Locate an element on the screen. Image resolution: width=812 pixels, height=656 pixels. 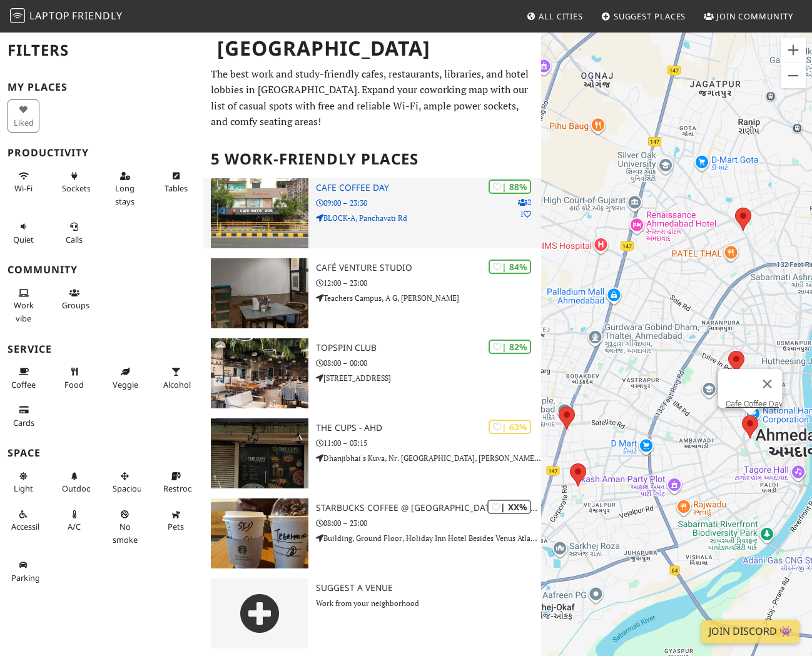
span: Food is located at coordinates (74, 385).